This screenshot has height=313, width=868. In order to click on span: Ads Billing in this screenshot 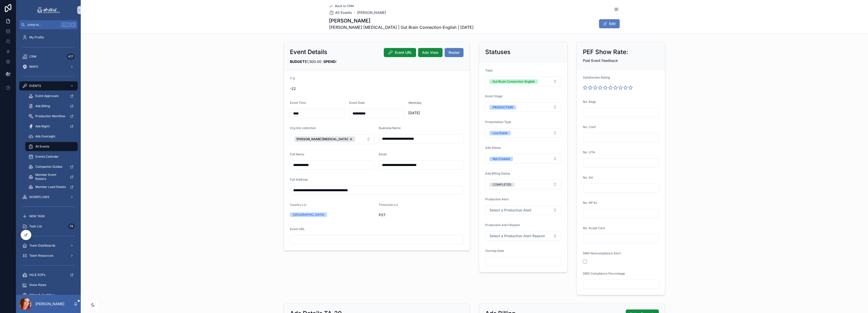, I will do `click(43, 106)`.